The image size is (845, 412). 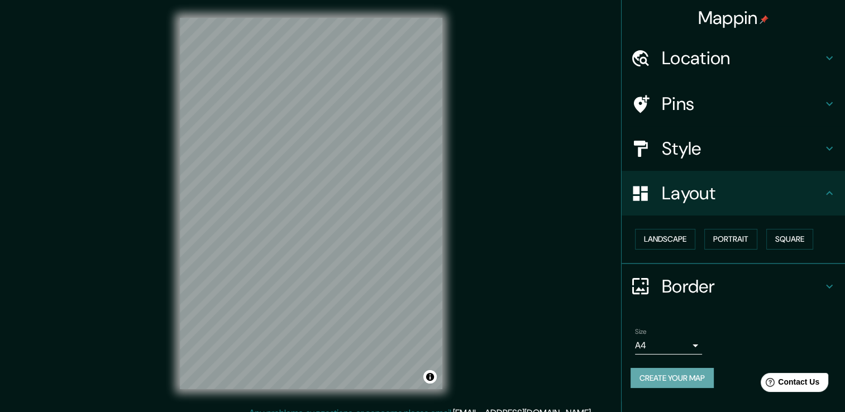 What do you see at coordinates (764, 20) in the screenshot?
I see `img: pin-icon.png` at bounding box center [764, 20].